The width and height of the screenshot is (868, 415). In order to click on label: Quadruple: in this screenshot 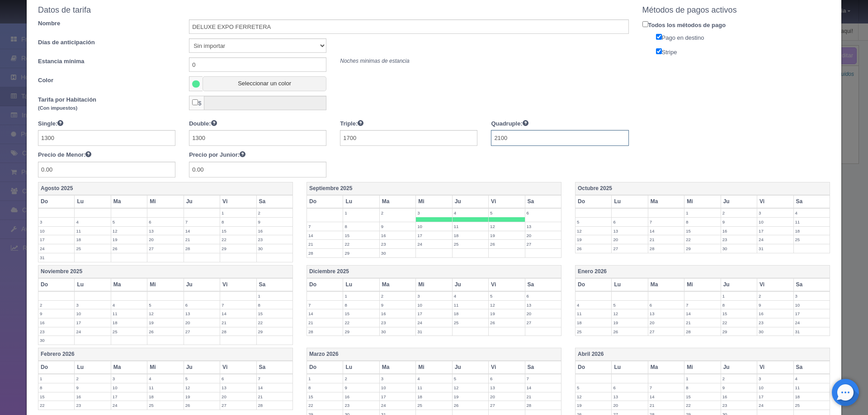, I will do `click(510, 124)`.